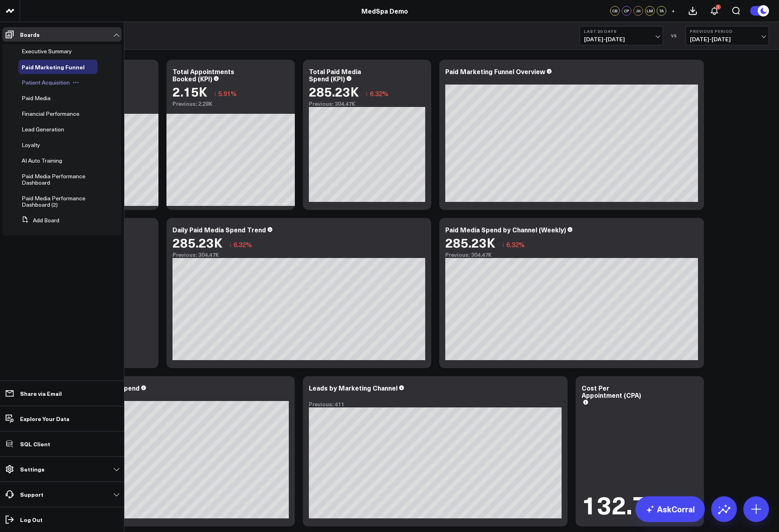 The image size is (779, 532). Describe the element at coordinates (649, 11) in the screenshot. I see `div: LM` at that location.